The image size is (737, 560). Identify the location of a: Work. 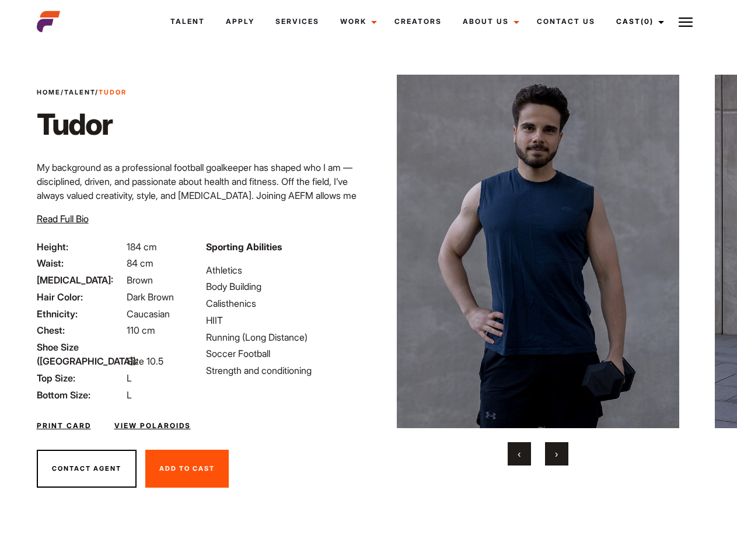
(357, 21).